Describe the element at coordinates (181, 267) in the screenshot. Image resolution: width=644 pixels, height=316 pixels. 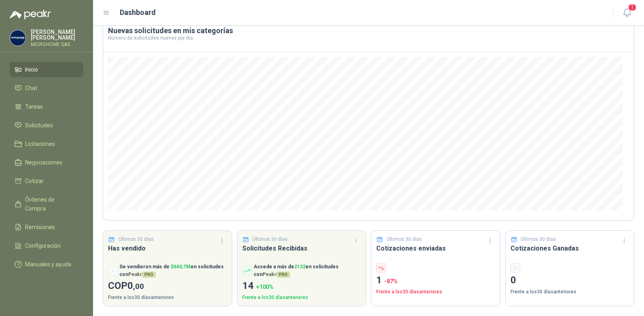
I see `span: $ 640,7M` at that location.